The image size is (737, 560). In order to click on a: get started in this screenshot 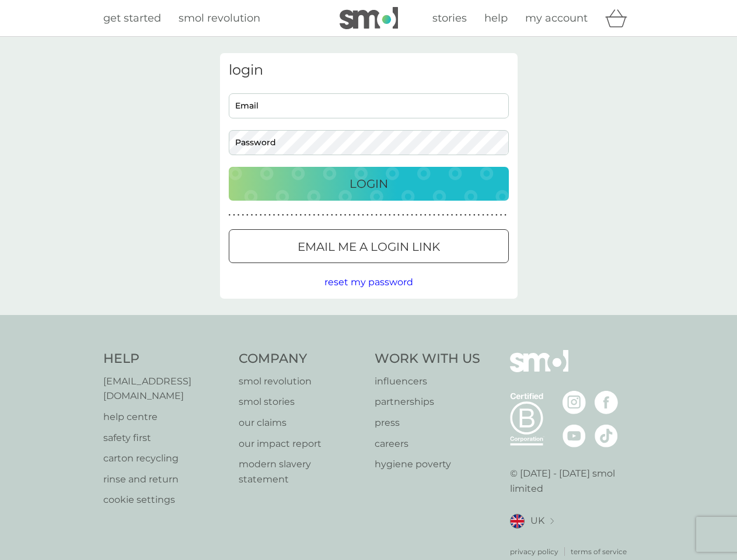, I will do `click(132, 18)`.